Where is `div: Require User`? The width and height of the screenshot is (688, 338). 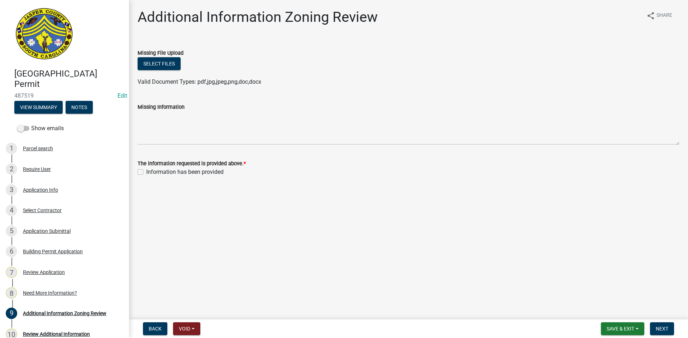 div: Require User is located at coordinates (37, 169).